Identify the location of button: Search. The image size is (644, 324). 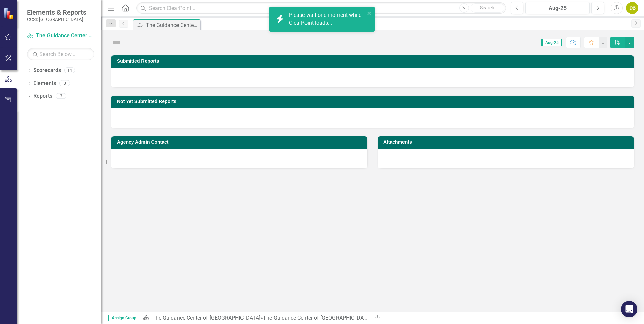
(487, 8).